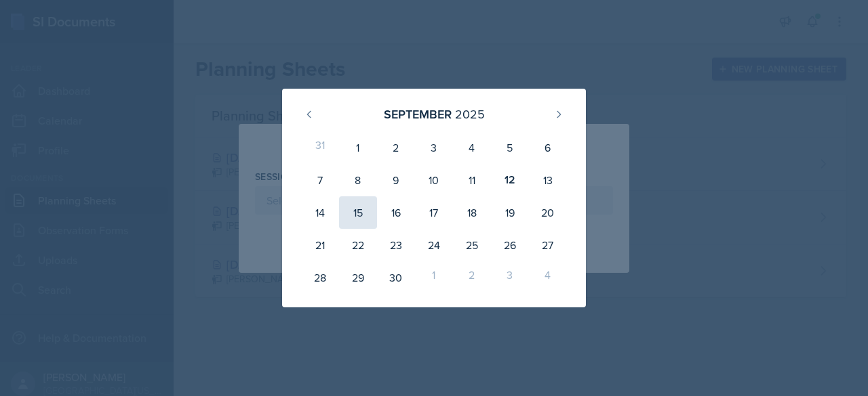 This screenshot has width=868, height=396. I want to click on div: 11, so click(472, 180).